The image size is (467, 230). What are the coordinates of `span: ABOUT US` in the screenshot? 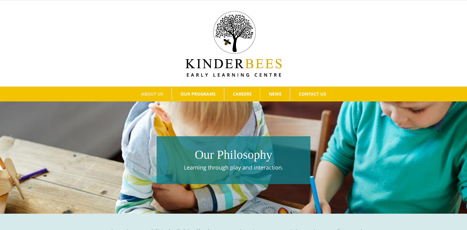 It's located at (152, 94).